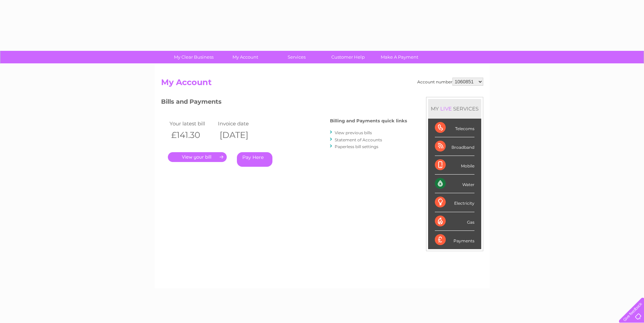 The image size is (644, 323). I want to click on div: Electricity, so click(454, 202).